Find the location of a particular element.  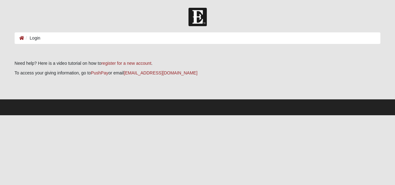

li: Login is located at coordinates (32, 38).